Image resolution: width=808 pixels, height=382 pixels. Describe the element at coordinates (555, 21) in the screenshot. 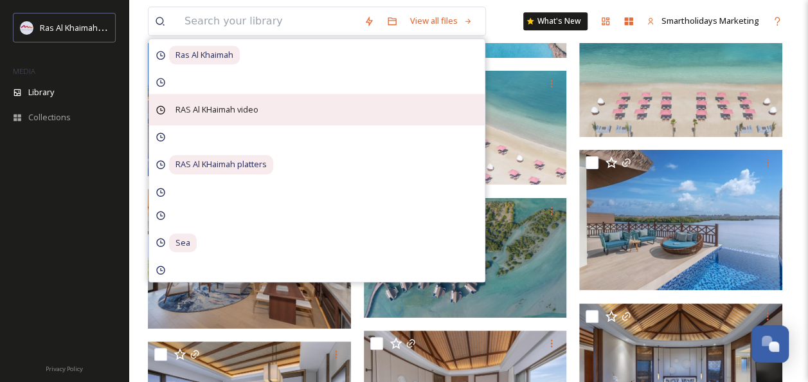

I see `a: What's New` at that location.